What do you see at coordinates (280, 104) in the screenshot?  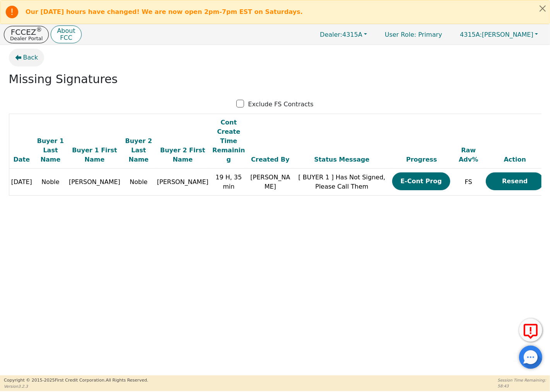 I see `p: Exclude FS Contracts` at bounding box center [280, 104].